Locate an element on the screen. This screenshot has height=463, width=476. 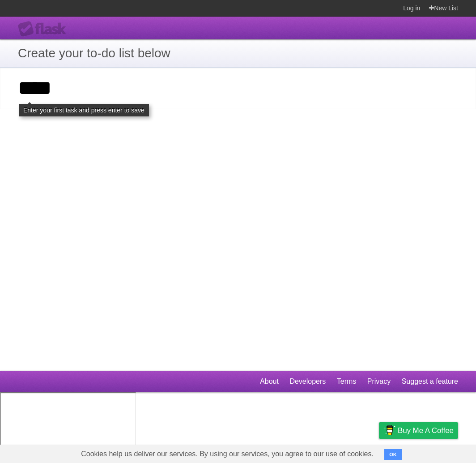
a: Privacy is located at coordinates (379, 382).